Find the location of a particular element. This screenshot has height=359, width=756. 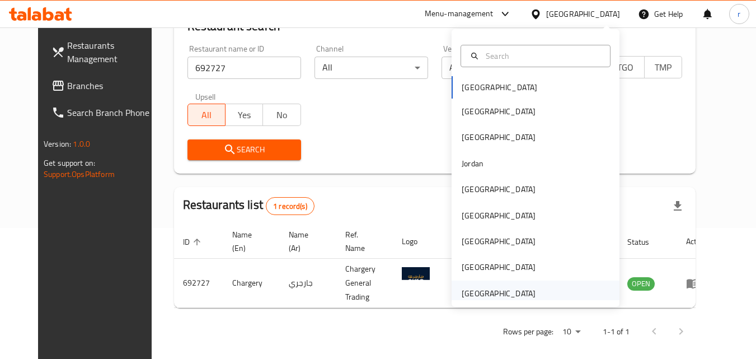

a: Support.OpsPlatform is located at coordinates (79, 174).